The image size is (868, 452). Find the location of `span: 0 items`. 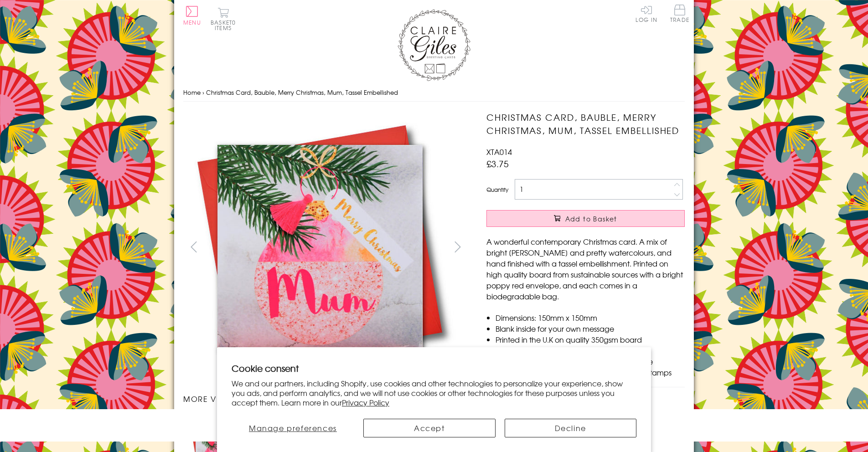

span: 0 items is located at coordinates (226, 25).